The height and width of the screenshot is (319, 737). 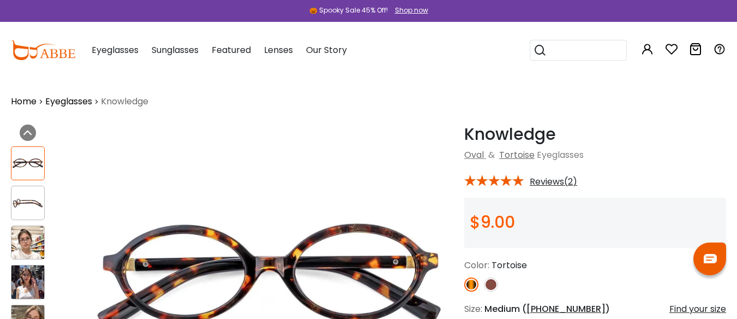 What do you see at coordinates (698, 309) in the screenshot?
I see `div: Find your size` at bounding box center [698, 309].